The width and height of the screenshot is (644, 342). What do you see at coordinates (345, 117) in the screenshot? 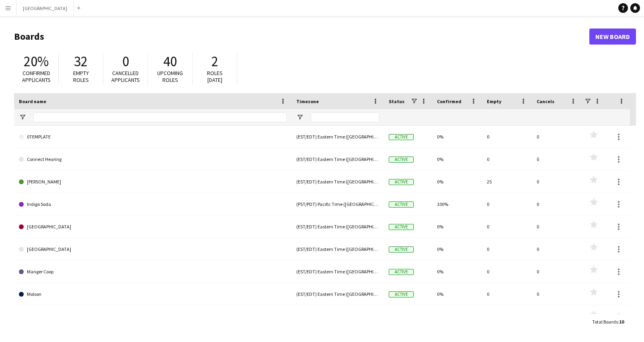
I see `input: Timezone Filter Input` at bounding box center [345, 117].